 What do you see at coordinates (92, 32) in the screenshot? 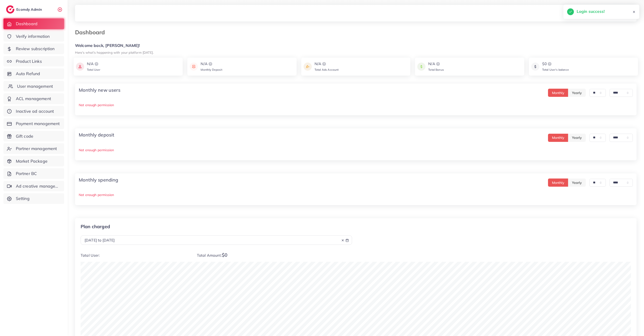
I see `h3: Dashboard` at bounding box center [92, 32].